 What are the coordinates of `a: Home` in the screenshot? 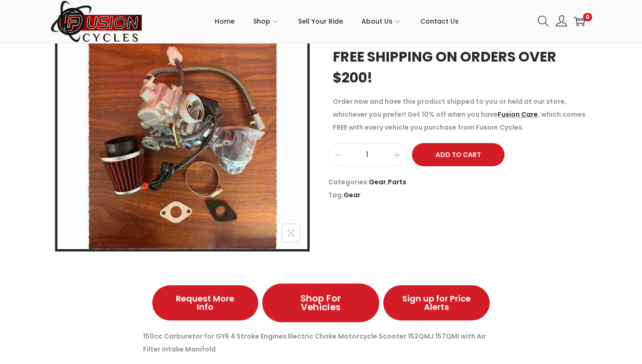 It's located at (224, 22).